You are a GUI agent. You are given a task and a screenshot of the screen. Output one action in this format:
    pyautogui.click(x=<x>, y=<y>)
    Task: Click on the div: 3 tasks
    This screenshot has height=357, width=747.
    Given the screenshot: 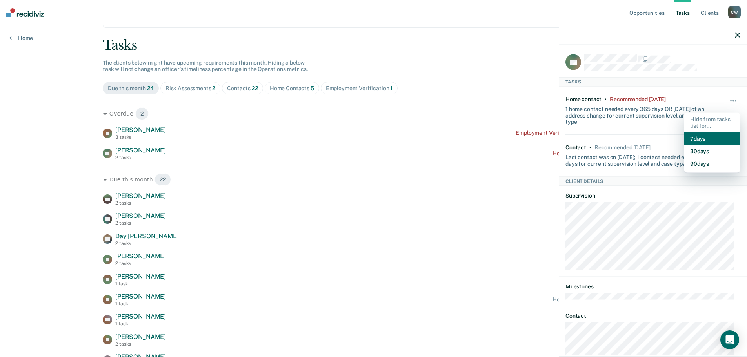 What is the action you would take?
    pyautogui.click(x=140, y=137)
    